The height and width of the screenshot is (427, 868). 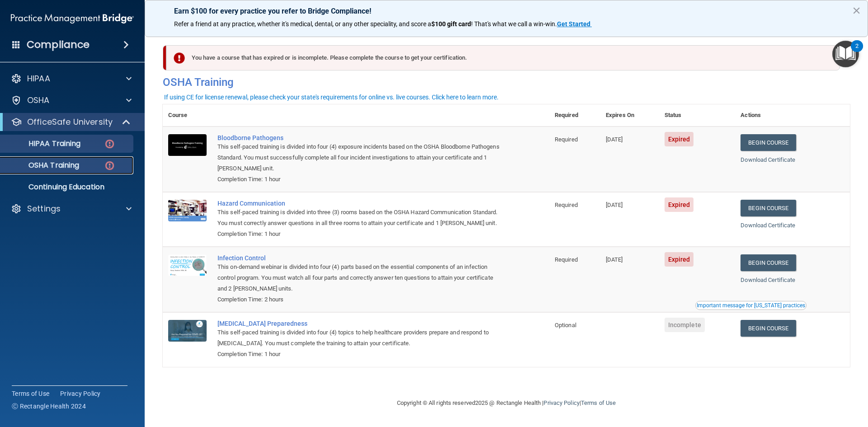 I want to click on div: You have a course that has expired or is incomplete. Please complete the course to get your certi..., so click(x=503, y=58).